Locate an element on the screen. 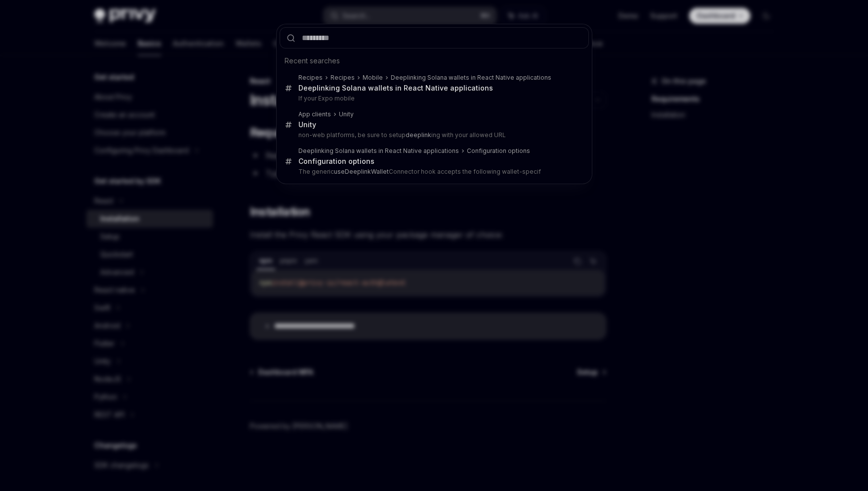 The image size is (868, 491). div: Mobile is located at coordinates (373, 78).